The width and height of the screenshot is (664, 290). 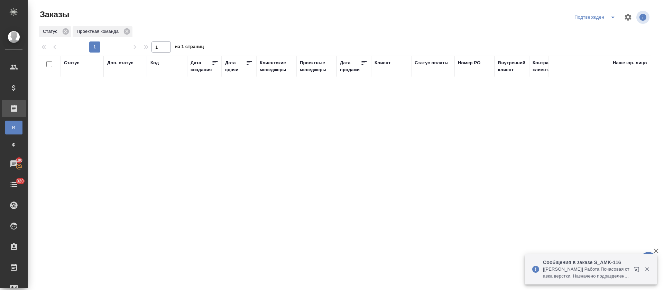 What do you see at coordinates (51, 31) in the screenshot?
I see `p: Статус` at bounding box center [51, 31].